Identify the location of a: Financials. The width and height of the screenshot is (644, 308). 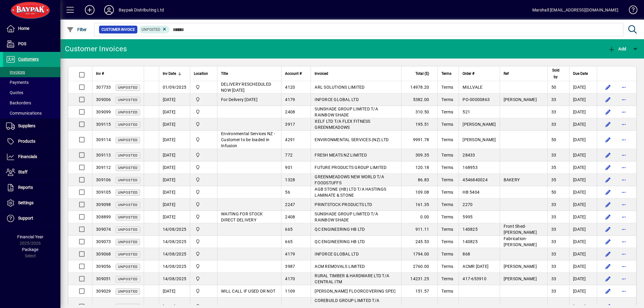
(32, 157).